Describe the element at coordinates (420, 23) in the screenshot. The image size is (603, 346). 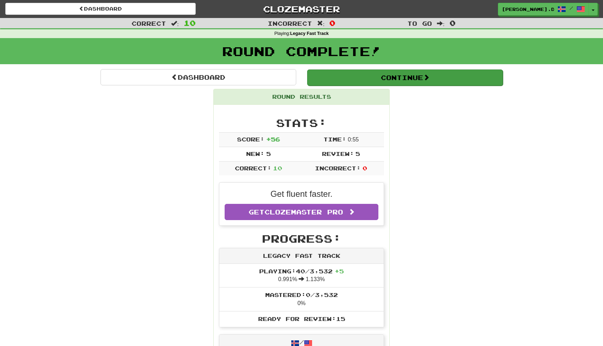
I see `span: To go` at that location.